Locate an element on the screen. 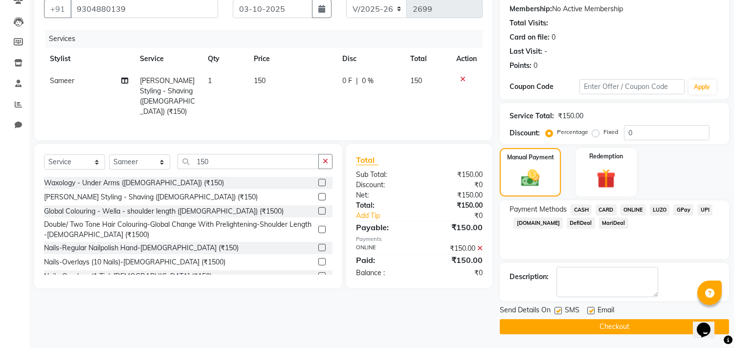  label: Fixed is located at coordinates (611, 132).